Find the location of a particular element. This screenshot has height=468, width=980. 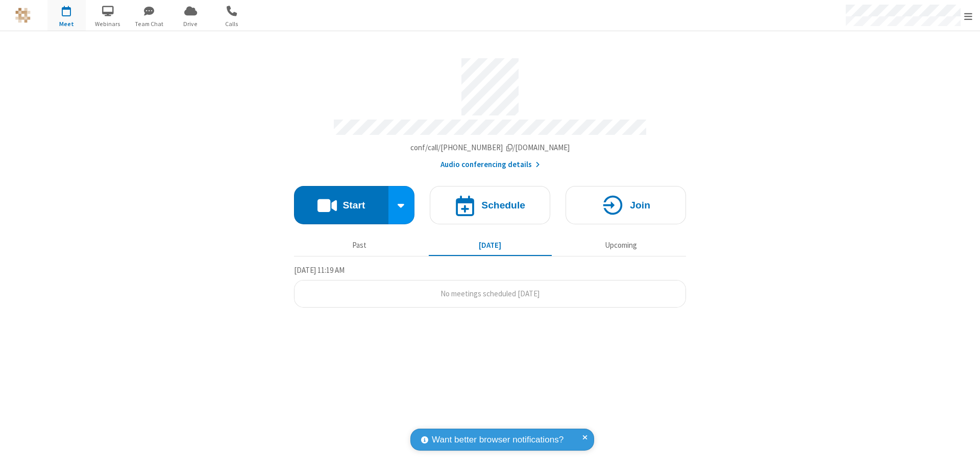

section: Today's Meetings is located at coordinates (490, 286).